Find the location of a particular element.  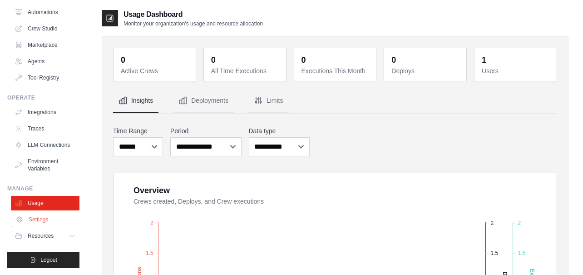

dt: Executions This Month is located at coordinates (336, 71).